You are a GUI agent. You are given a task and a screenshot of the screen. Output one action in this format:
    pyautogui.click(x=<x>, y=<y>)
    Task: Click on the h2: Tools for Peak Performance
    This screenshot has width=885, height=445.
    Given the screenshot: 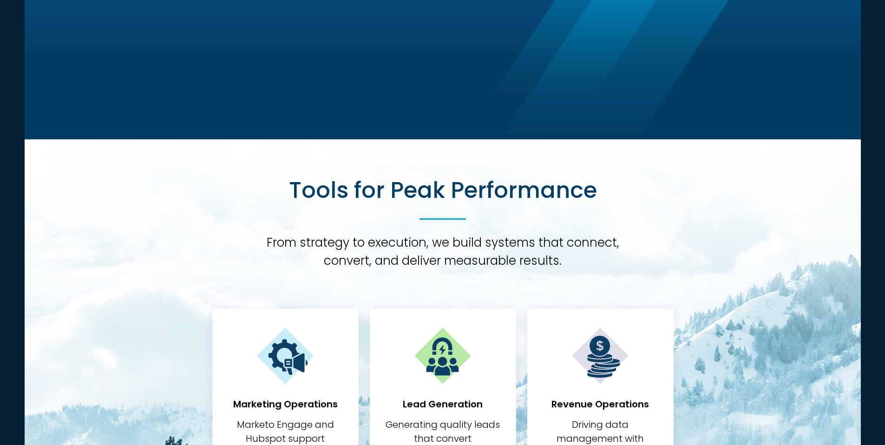 What is the action you would take?
    pyautogui.click(x=442, y=190)
    